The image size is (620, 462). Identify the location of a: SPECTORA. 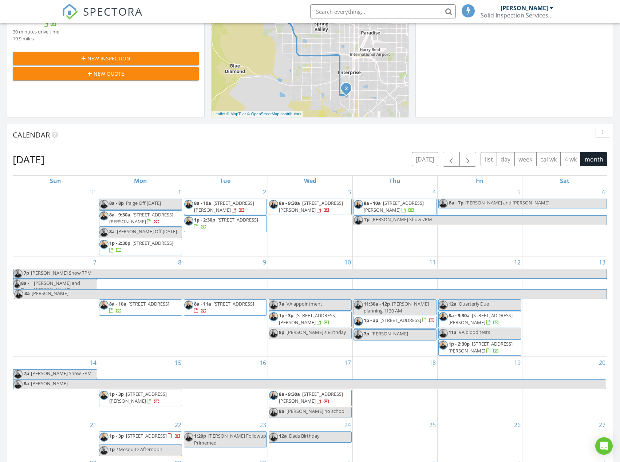
(102, 17).